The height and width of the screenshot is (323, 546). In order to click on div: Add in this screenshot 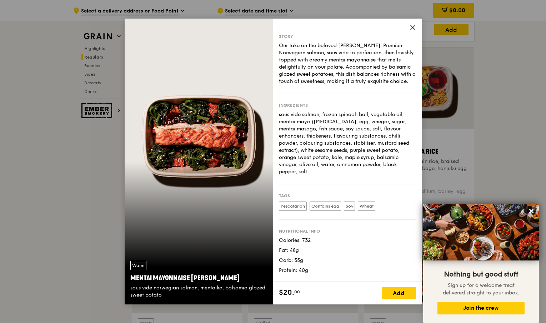, I will do `click(399, 293)`.